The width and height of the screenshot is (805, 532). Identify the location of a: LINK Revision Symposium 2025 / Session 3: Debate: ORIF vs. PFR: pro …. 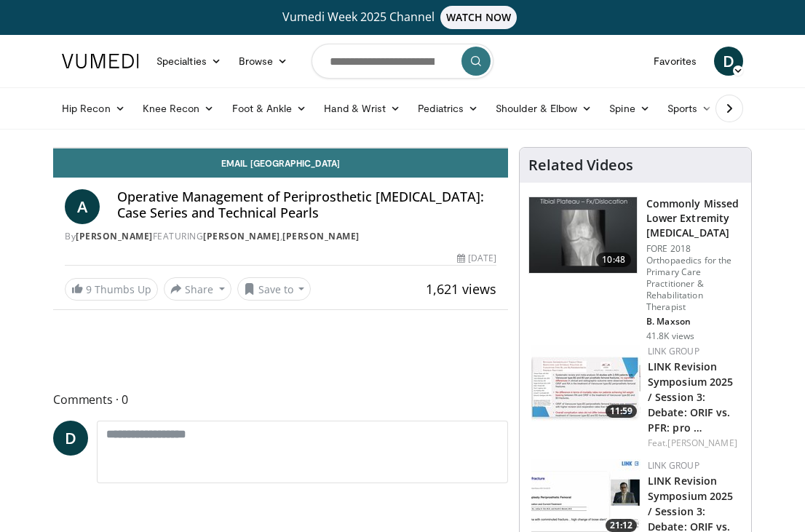
(690, 397).